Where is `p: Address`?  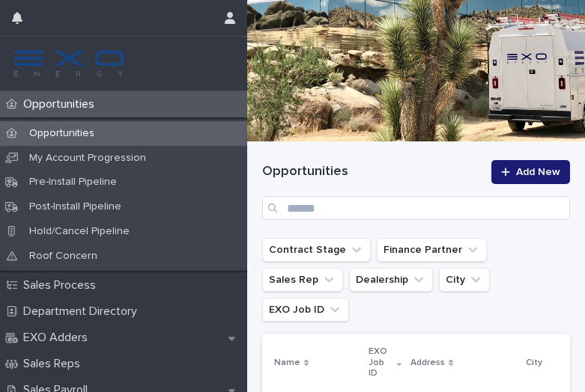 p: Address is located at coordinates (428, 363).